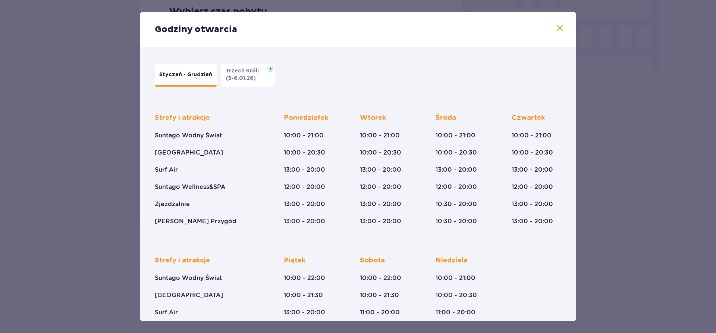 The image size is (716, 333). What do you see at coordinates (244, 71) in the screenshot?
I see `p: Trzech Króli` at bounding box center [244, 71].